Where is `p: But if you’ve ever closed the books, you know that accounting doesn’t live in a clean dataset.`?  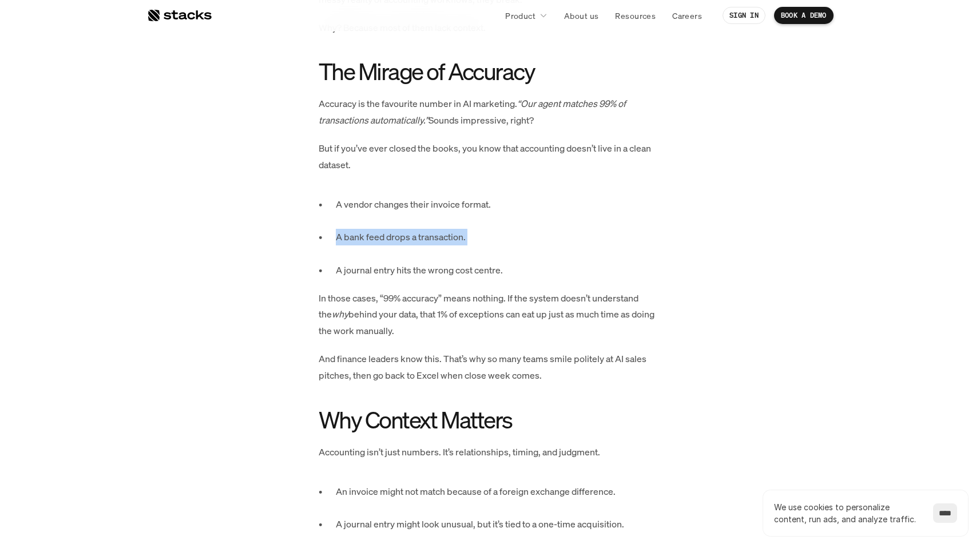 p: But if you’ve ever closed the books, you know that accounting doesn’t live in a clean dataset. is located at coordinates (491, 157).